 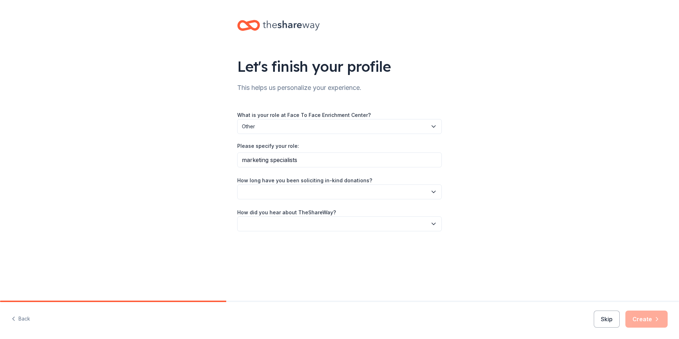 What do you see at coordinates (340, 126) in the screenshot?
I see `button: Other` at bounding box center [340, 126].